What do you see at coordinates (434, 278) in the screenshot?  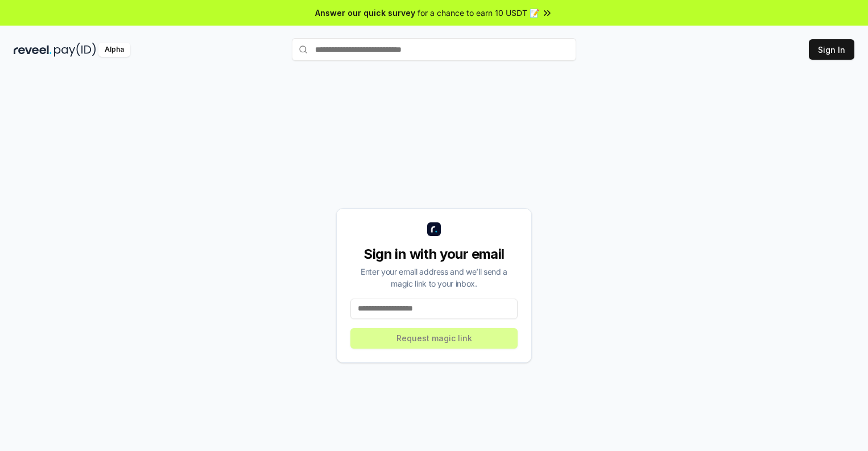 I see `div: Enter your email address and we’ll send a magic link to your inbox.` at bounding box center [434, 278].